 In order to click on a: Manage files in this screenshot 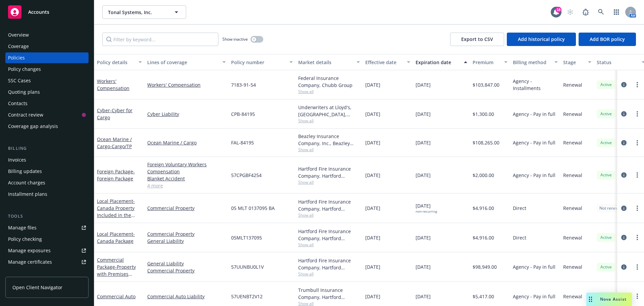, I will do `click(47, 227)`.